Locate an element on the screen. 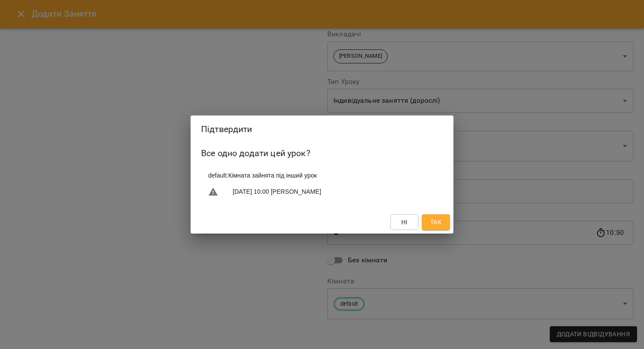  li: default : Кімната зайнята під інший урок is located at coordinates (322, 175).